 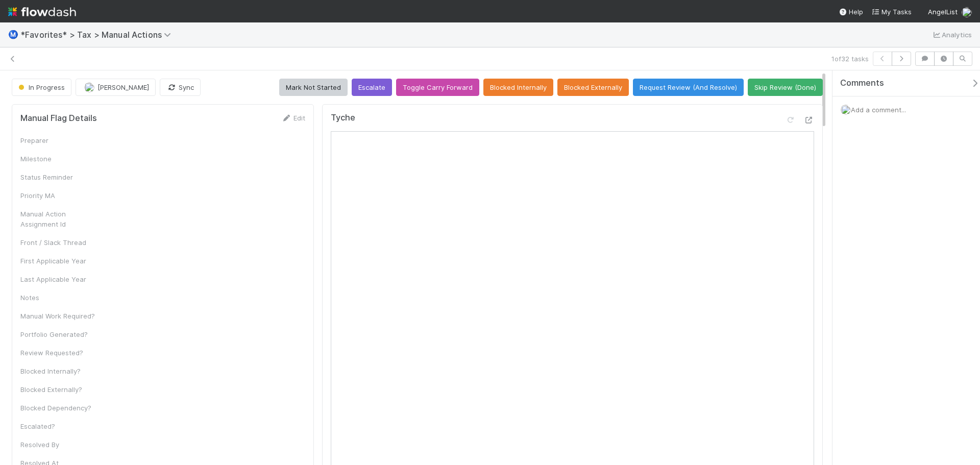 What do you see at coordinates (98, 34) in the screenshot?
I see `span: *Favorites* > Tax > Manual Actions` at bounding box center [98, 34].